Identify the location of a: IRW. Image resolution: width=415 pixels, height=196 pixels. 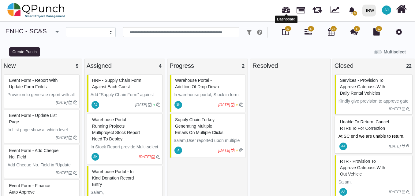
(369, 10).